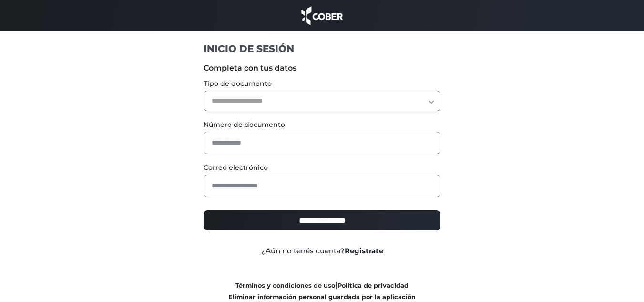 Image resolution: width=644 pixels, height=302 pixels. I want to click on a: Registrate, so click(364, 250).